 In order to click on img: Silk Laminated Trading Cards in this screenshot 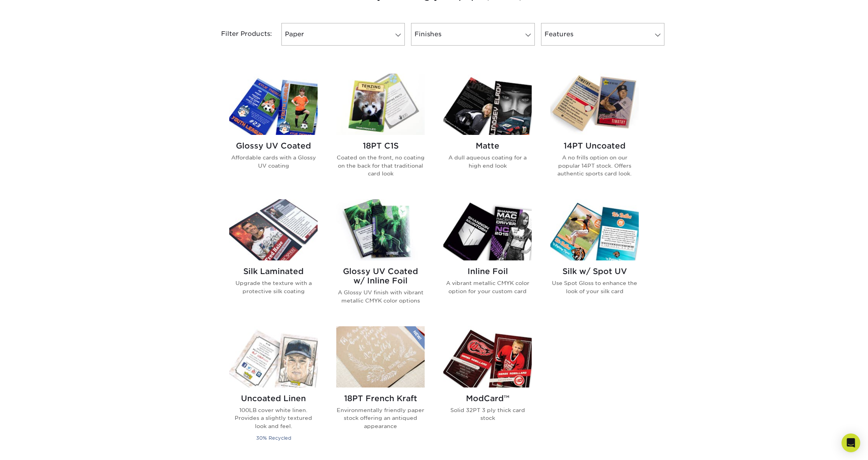, I will do `click(273, 229)`.